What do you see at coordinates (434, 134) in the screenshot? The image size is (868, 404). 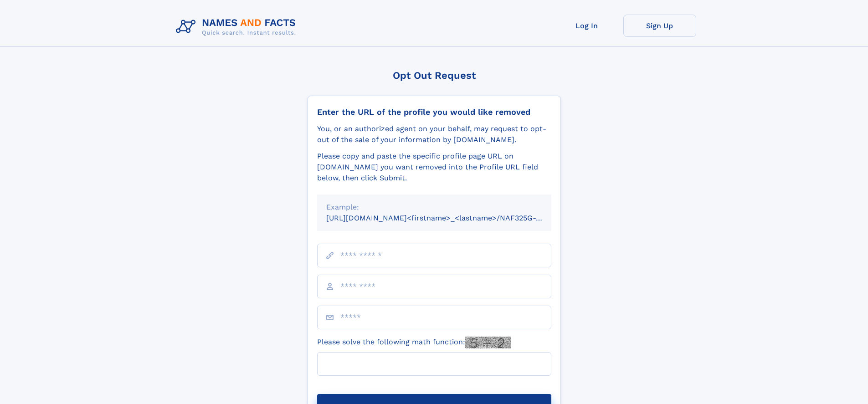 I see `div: You, or an authorized agent on your behalf, may request to opt-out of the sale of your informatio...` at bounding box center [434, 134].